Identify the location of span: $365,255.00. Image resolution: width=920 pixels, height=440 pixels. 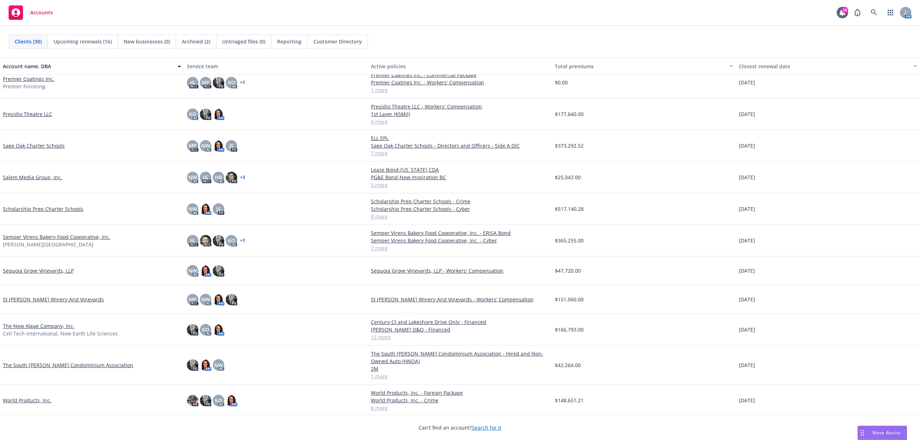
(569, 240).